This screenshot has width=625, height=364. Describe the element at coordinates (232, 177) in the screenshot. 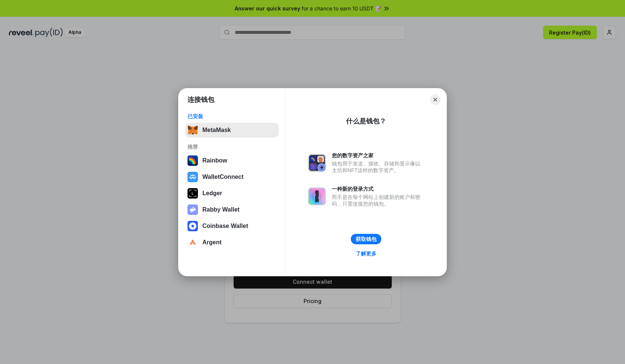

I see `button: WalletConnect` at that location.